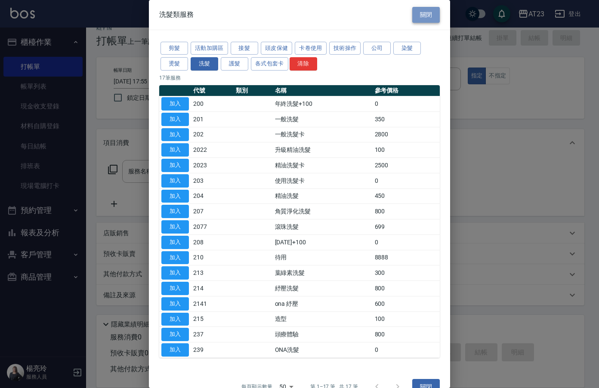  Describe the element at coordinates (323, 166) in the screenshot. I see `td: 精油洗髮卡` at that location.